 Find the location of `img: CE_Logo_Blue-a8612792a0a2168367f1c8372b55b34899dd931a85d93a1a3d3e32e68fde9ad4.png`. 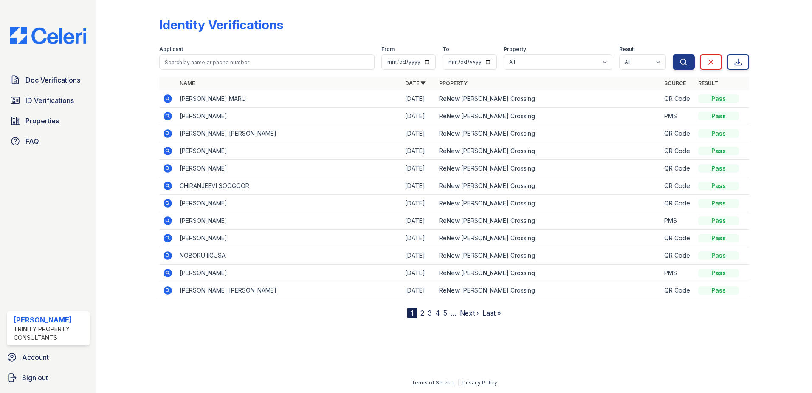

img: CE_Logo_Blue-a8612792a0a2168367f1c8372b55b34899dd931a85d93a1a3d3e32e68fde9ad4.png is located at coordinates (48, 36).